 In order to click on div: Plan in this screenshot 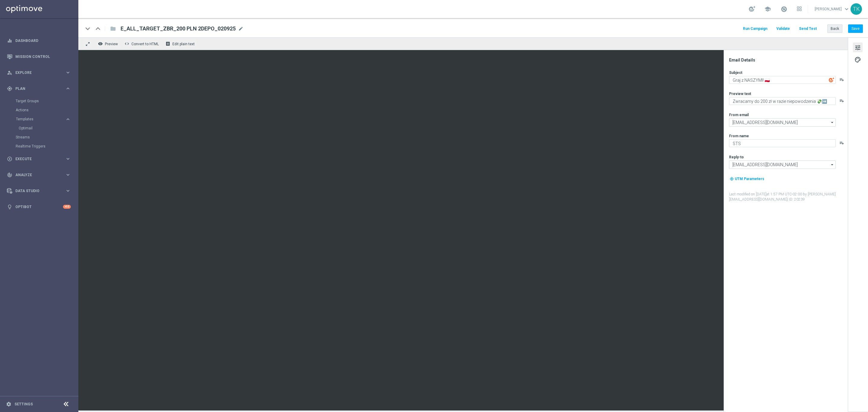, I will do `click(36, 88)`.